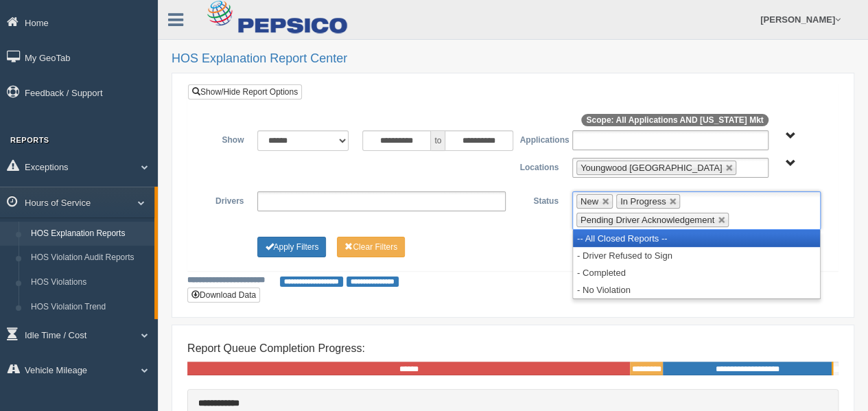  Describe the element at coordinates (512, 349) in the screenshot. I see `h4: Report Queue Completion Progress:` at that location.